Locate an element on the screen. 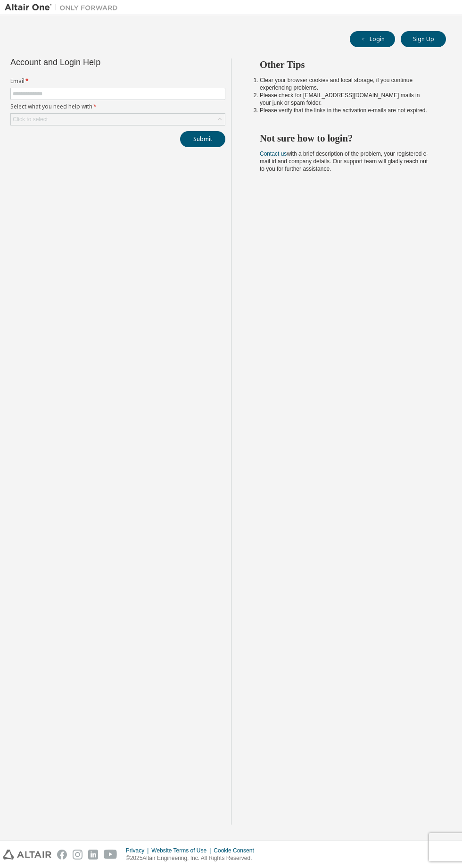 The width and height of the screenshot is (462, 868). img: Altair One is located at coordinates (64, 8).